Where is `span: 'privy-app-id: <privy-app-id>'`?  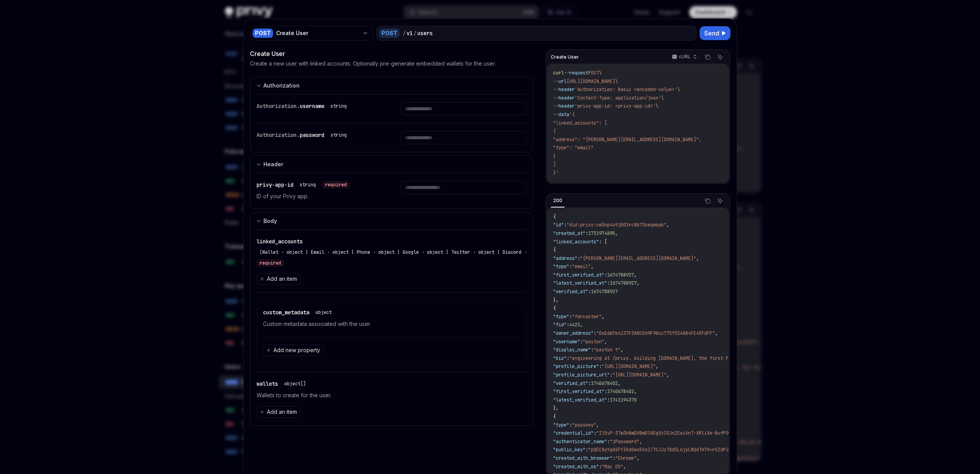 span: 'privy-app-id: <privy-app-id>' is located at coordinates (615, 106).